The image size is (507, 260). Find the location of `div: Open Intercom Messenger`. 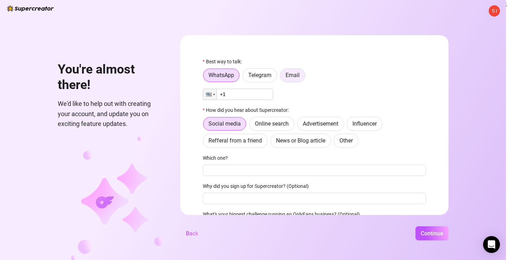

div: Open Intercom Messenger is located at coordinates (492, 245).